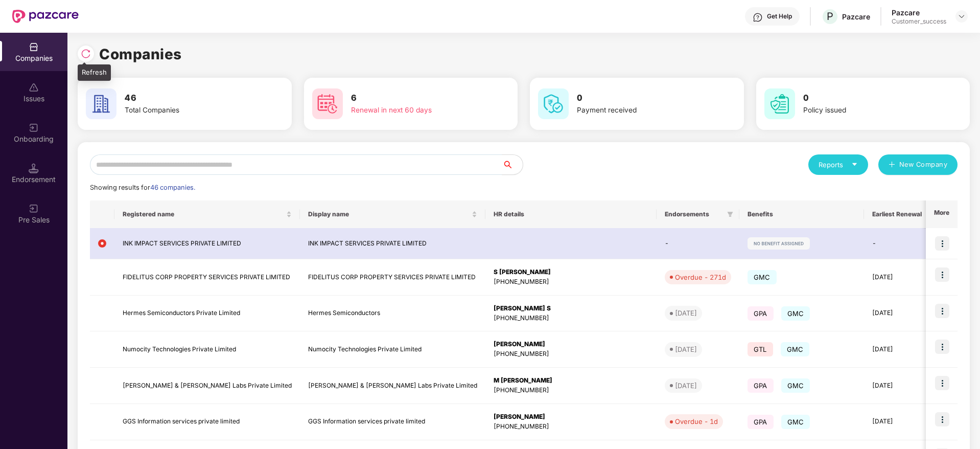 This screenshot has height=449, width=980. What do you see at coordinates (173, 188) in the screenshot?
I see `span: 46 companies.` at bounding box center [173, 188].